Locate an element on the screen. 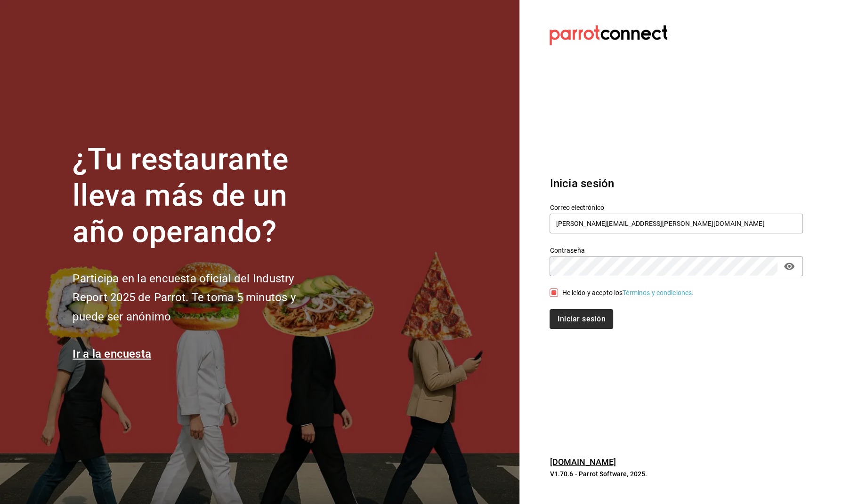 Image resolution: width=866 pixels, height=504 pixels. input: Ingresa tu correo electrónico is located at coordinates (676, 224).